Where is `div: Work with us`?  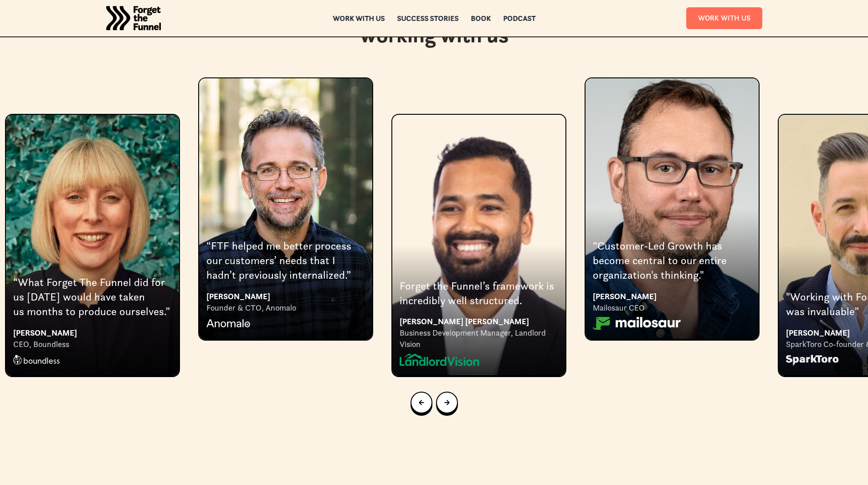
div: Work with us is located at coordinates (359, 18).